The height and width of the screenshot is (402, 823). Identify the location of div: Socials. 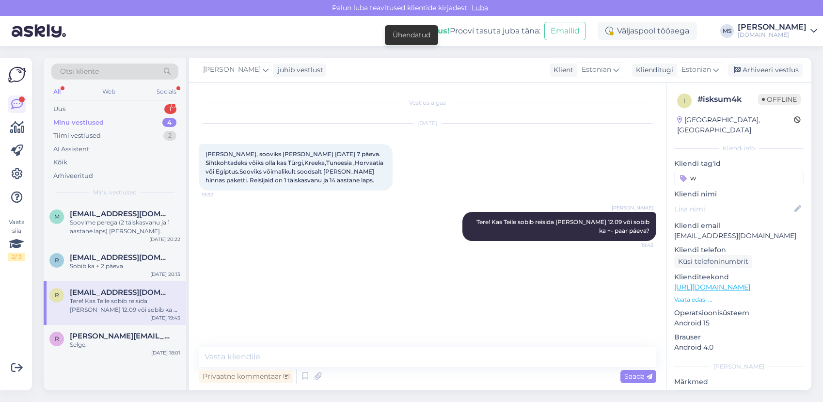
(166, 92).